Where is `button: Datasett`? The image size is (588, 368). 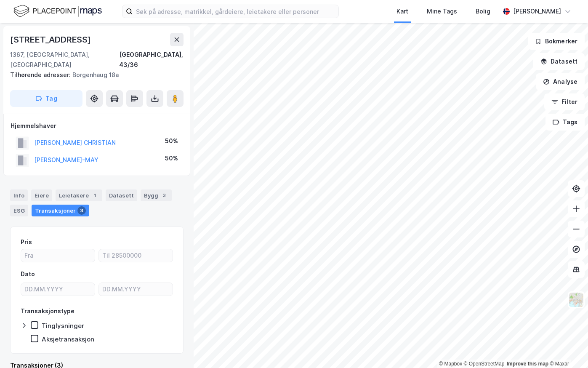
button: Datasett is located at coordinates (559, 61).